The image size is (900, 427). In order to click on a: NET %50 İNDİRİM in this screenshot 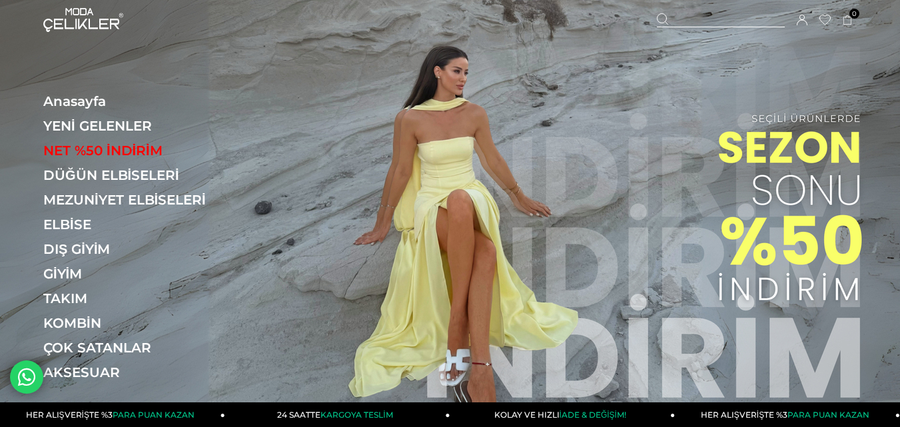, I will do `click(135, 151)`.